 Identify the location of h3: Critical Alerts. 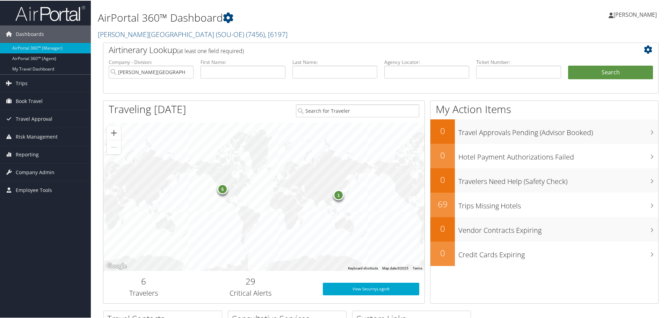
(251, 293).